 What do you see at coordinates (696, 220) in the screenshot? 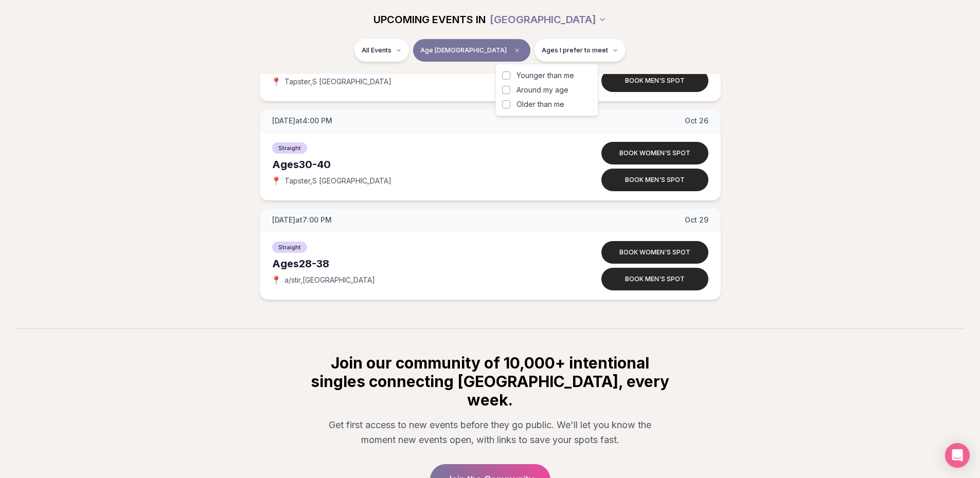
I see `span: Oct 29` at bounding box center [696, 220].